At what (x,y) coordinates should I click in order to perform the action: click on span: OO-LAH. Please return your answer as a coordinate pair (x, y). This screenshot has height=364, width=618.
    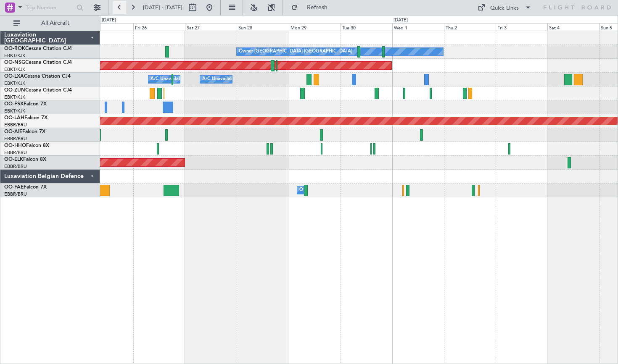
    Looking at the image, I should click on (14, 118).